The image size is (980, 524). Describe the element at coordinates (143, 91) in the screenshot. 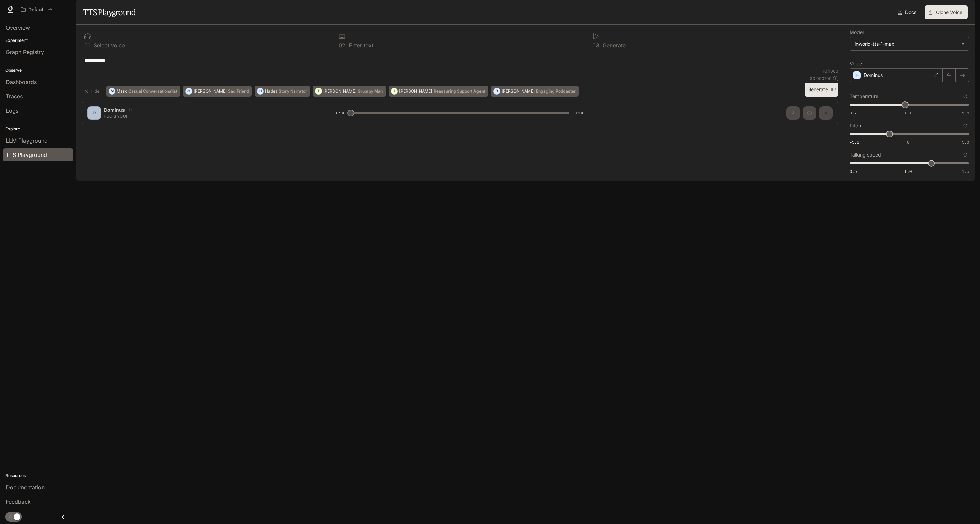

I see `button: MMarkCasual Conversationalist` at that location.